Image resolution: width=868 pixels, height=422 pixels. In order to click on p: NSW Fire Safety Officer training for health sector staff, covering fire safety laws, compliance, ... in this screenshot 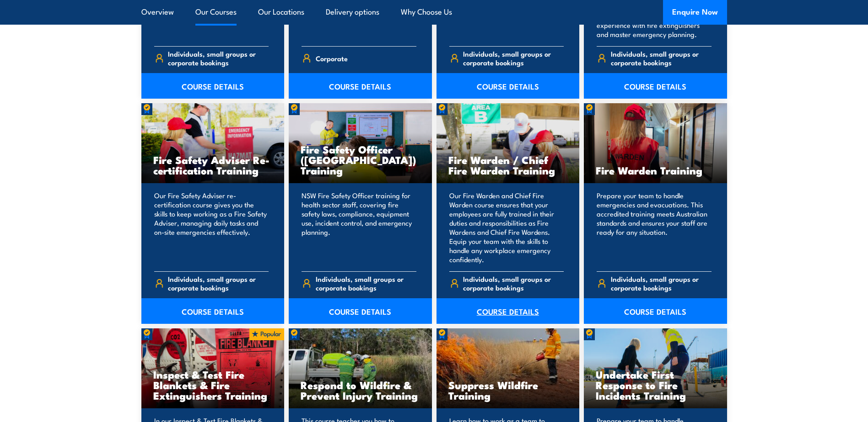, I will do `click(359, 227)`.